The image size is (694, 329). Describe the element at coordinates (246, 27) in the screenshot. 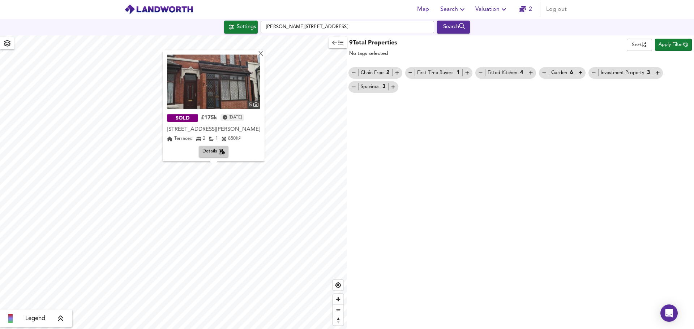

I see `div: Settings` at that location.